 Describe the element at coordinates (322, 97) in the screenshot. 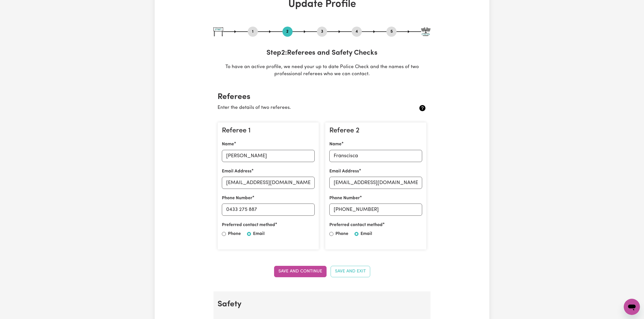

I see `h2: Referees` at that location.